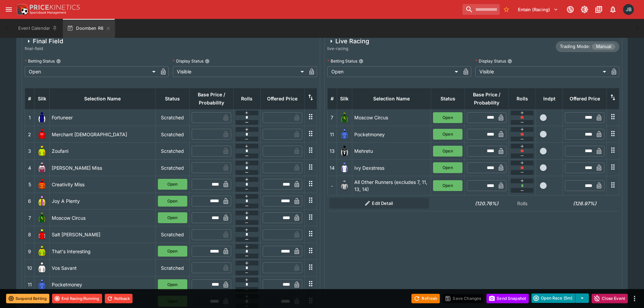  Describe the element at coordinates (9, 9) in the screenshot. I see `button: open drawer` at that location.